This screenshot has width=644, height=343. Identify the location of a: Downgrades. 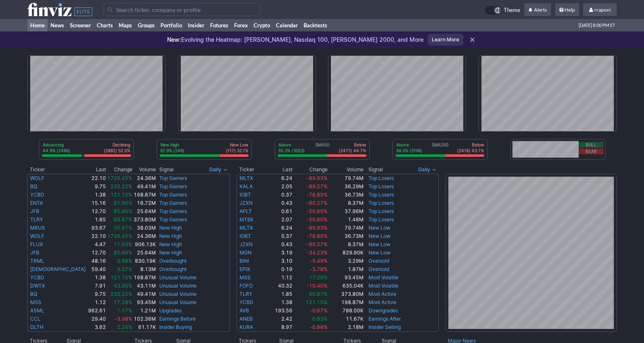
(383, 310).